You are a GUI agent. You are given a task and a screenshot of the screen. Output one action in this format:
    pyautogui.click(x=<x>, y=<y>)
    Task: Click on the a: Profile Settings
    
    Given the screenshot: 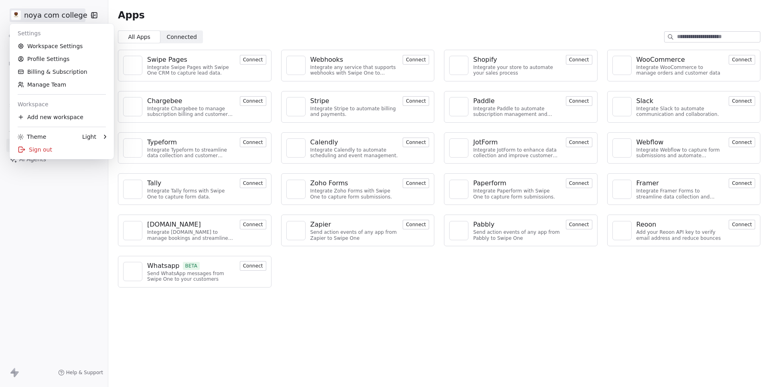 What is the action you would take?
    pyautogui.click(x=62, y=59)
    